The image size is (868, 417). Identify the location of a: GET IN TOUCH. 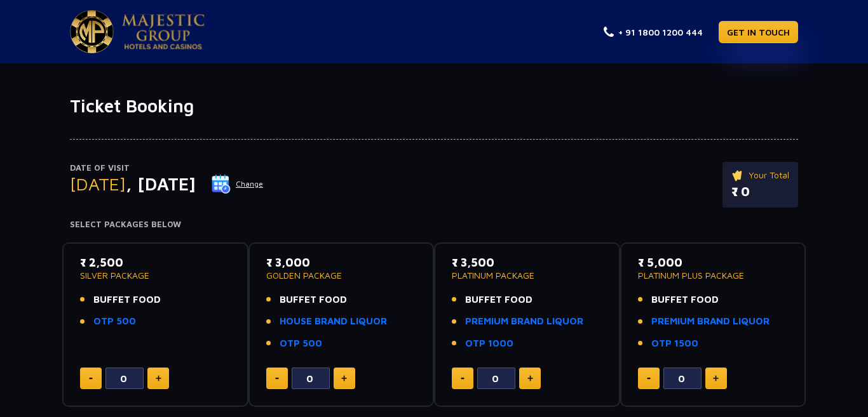
(758, 31).